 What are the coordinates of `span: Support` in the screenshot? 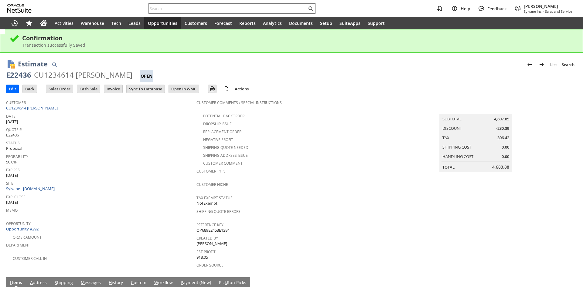 It's located at (376, 23).